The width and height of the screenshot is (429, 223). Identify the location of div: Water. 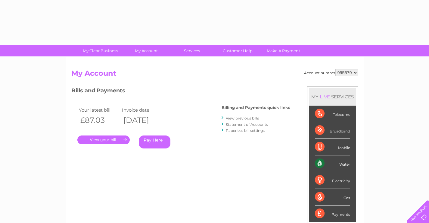
(333, 163).